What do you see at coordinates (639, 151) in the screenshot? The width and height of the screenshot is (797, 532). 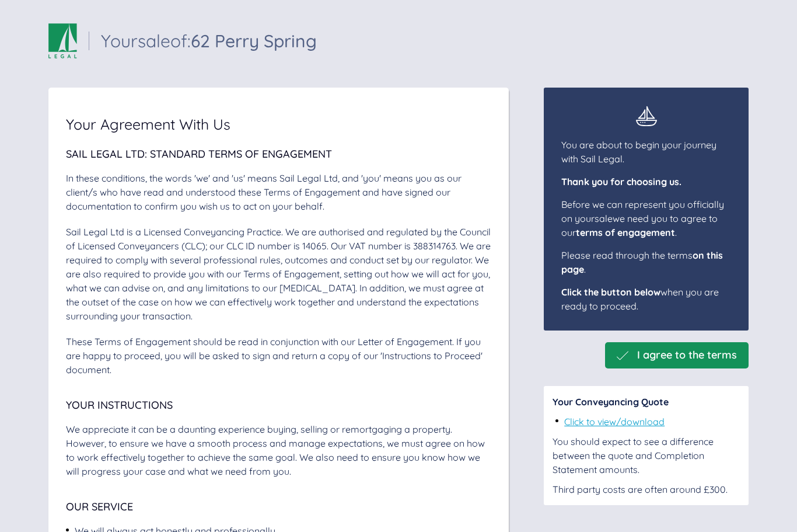 I see `span: You are about to begin your journey with Sail Legal.` at bounding box center [639, 151].